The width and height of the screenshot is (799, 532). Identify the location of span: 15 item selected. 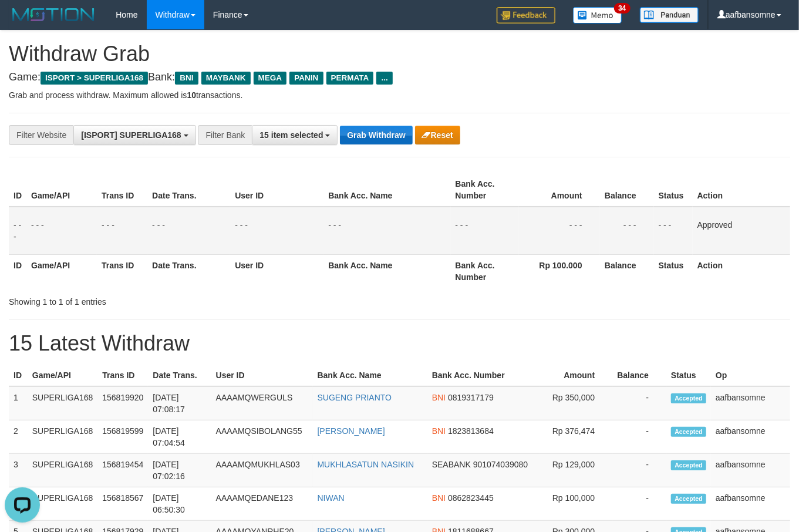
(291, 135).